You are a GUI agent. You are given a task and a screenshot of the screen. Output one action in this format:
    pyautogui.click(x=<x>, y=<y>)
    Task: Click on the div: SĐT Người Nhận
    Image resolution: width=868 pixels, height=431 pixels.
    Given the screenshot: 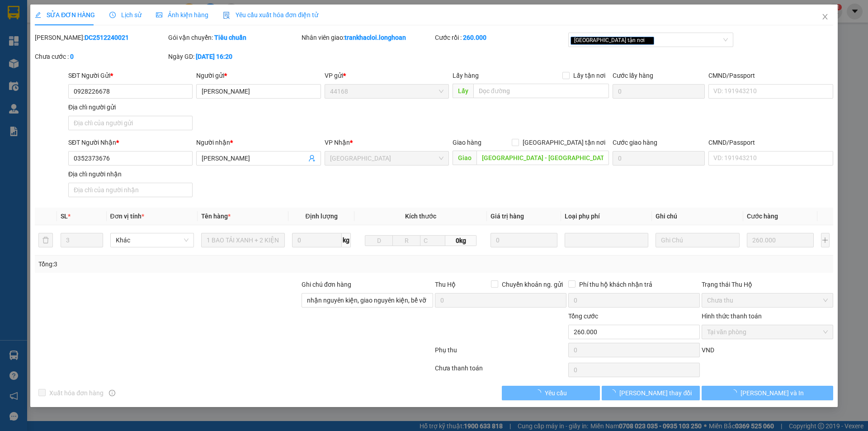 What is the action you would take?
    pyautogui.click(x=131, y=143)
    